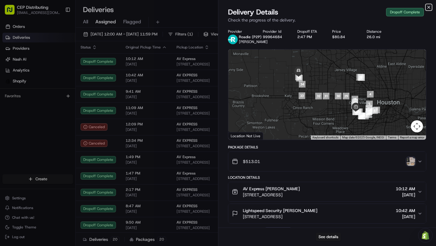 This screenshot has height=246, width=436. What do you see at coordinates (310, 37) in the screenshot?
I see `div: 2:47 PM` at bounding box center [310, 37].